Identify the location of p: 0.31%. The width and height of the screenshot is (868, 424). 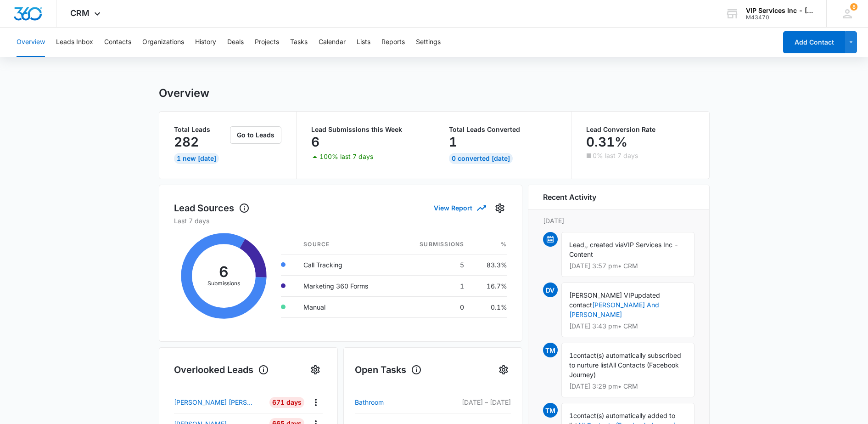
(607, 142).